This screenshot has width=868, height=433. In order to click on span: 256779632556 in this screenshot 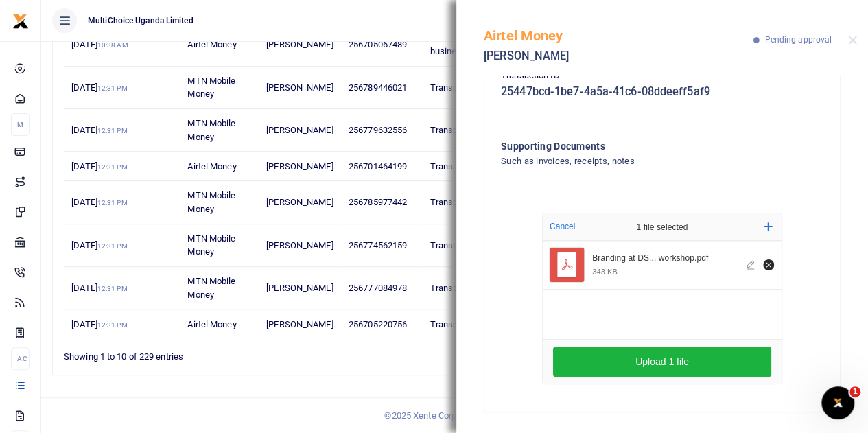, I will do `click(377, 130)`.